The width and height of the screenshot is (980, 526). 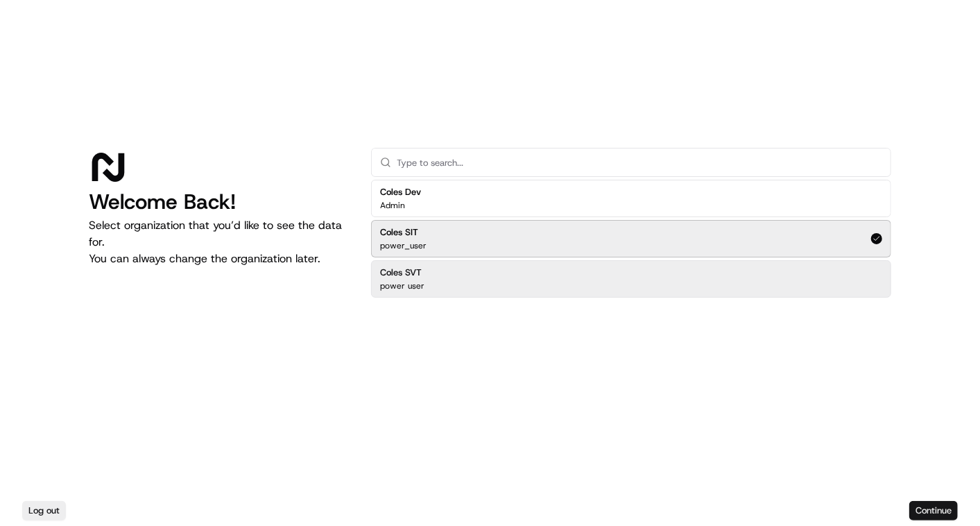 I want to click on p: Admin, so click(x=392, y=205).